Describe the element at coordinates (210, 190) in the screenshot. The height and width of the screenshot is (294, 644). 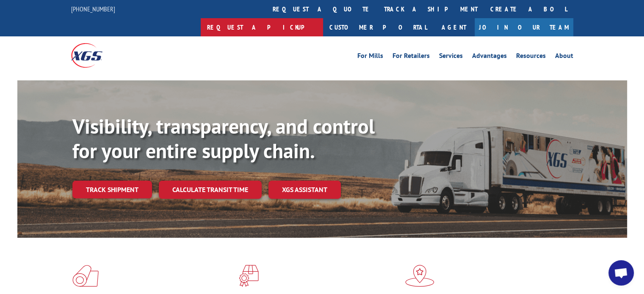
I see `a: Calculate transit time` at that location.